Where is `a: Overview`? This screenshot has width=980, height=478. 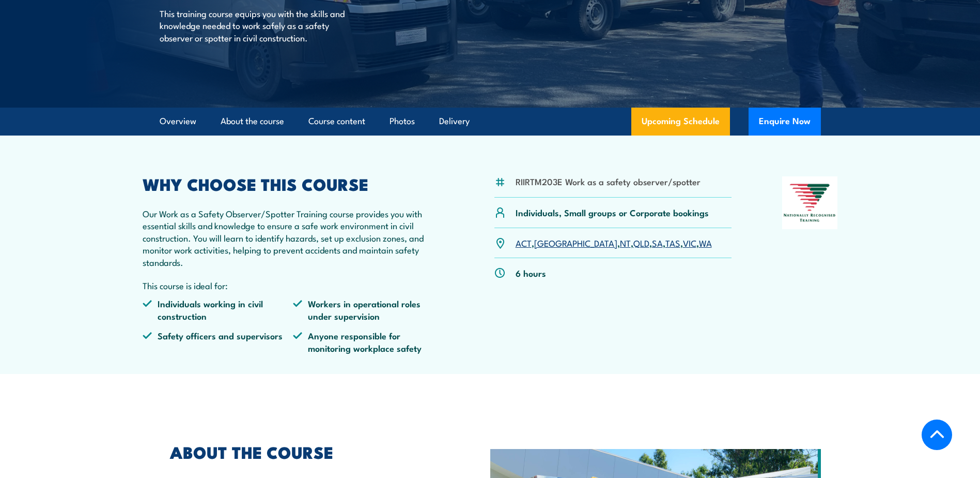
a: Overview is located at coordinates (178, 121).